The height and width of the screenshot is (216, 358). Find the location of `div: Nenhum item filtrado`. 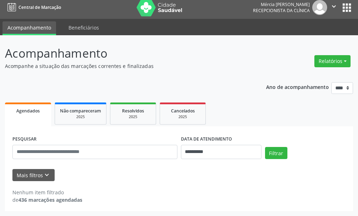

div: Nenhum item filtrado is located at coordinates (47, 192).